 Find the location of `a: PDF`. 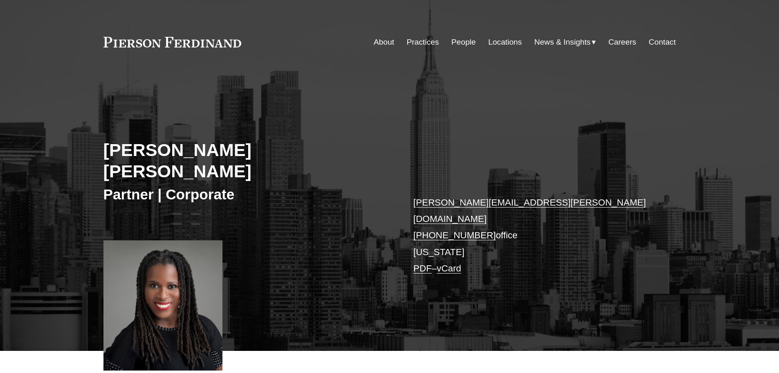

a: PDF is located at coordinates (423, 268).